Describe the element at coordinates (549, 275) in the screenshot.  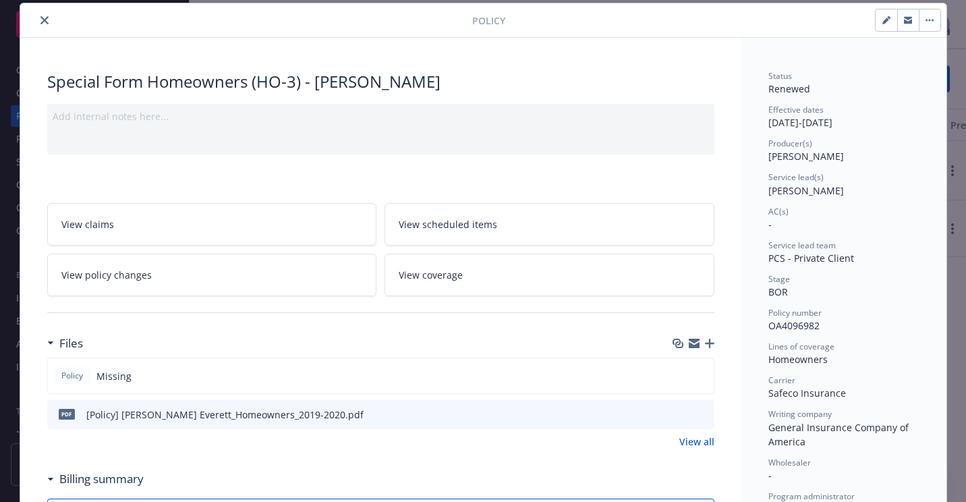
I see `a: View coverage` at that location.